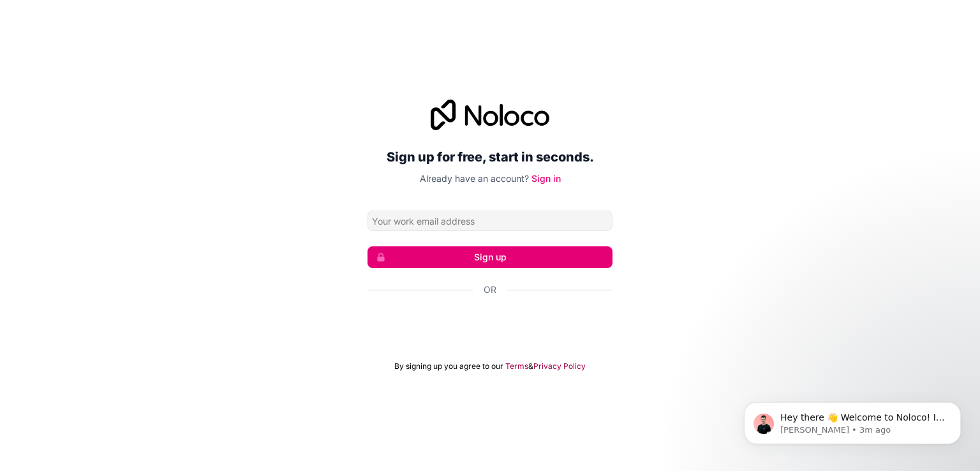 The height and width of the screenshot is (471, 980). I want to click on span: Already have an account?, so click(474, 178).